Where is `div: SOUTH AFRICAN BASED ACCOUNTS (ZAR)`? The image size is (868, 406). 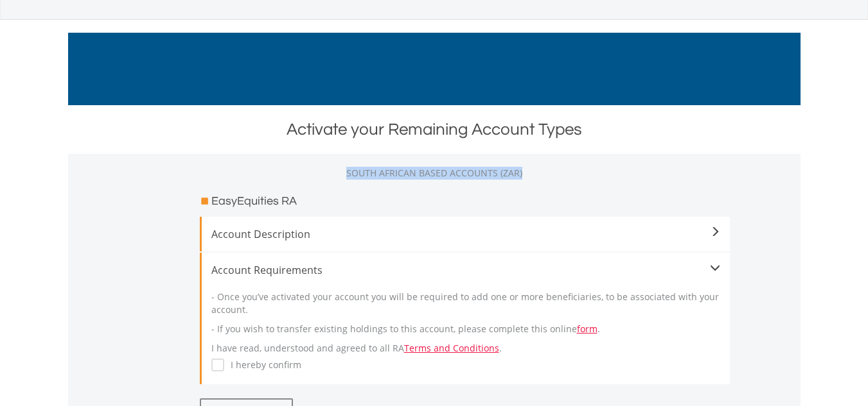
div: SOUTH AFRICAN BASED ACCOUNTS (ZAR) is located at coordinates (434, 173).